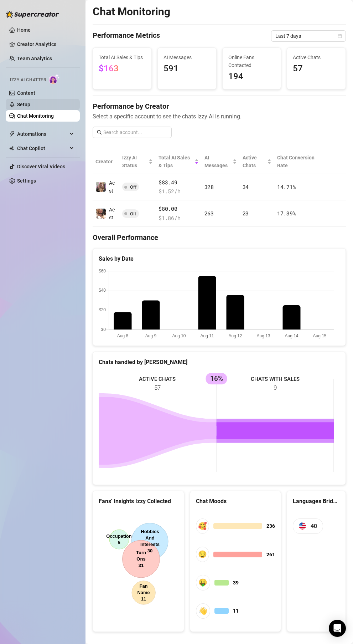 This screenshot has width=353, height=644. I want to click on th: Chat Conversion Rate, so click(298, 161).